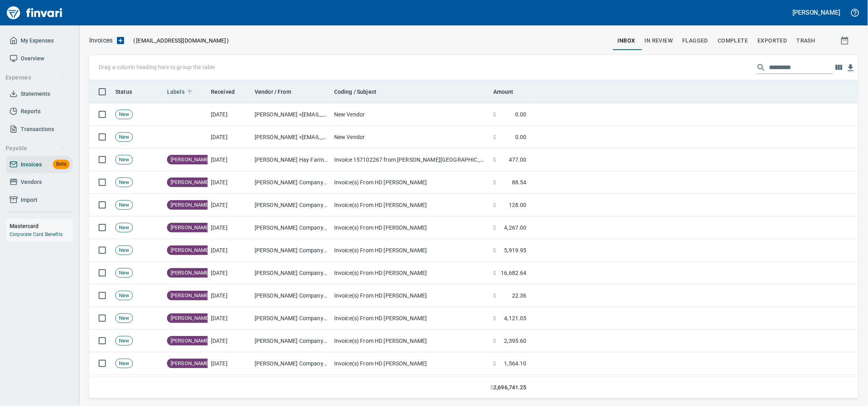  I want to click on a: Reports, so click(40, 112).